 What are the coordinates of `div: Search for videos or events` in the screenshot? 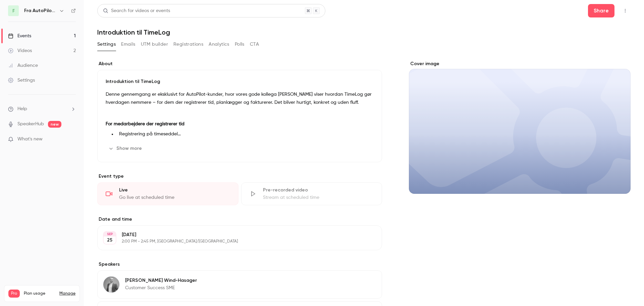 It's located at (137, 11).